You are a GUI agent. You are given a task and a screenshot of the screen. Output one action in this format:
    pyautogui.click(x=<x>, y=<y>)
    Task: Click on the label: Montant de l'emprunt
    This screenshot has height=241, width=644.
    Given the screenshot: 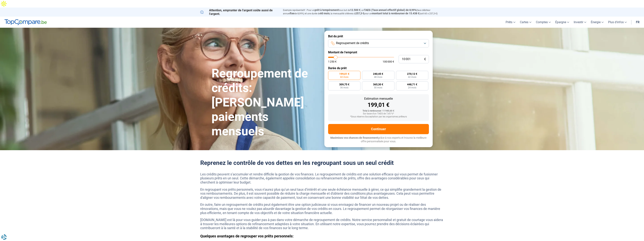 What is the action you would take?
    pyautogui.click(x=379, y=52)
    